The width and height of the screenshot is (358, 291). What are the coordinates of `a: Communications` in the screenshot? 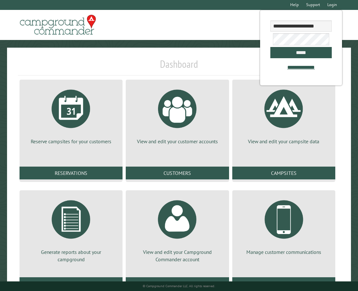 It's located at (284, 284).